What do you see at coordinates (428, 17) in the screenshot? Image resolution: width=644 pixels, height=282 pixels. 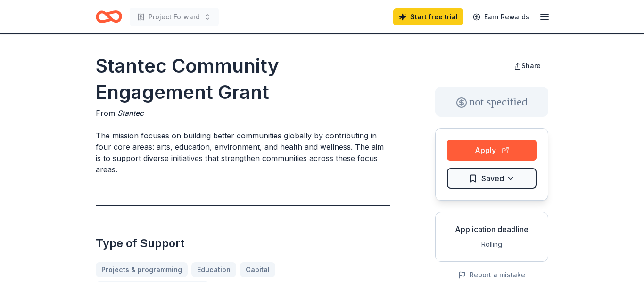 I see `a: Start free trial` at bounding box center [428, 17].